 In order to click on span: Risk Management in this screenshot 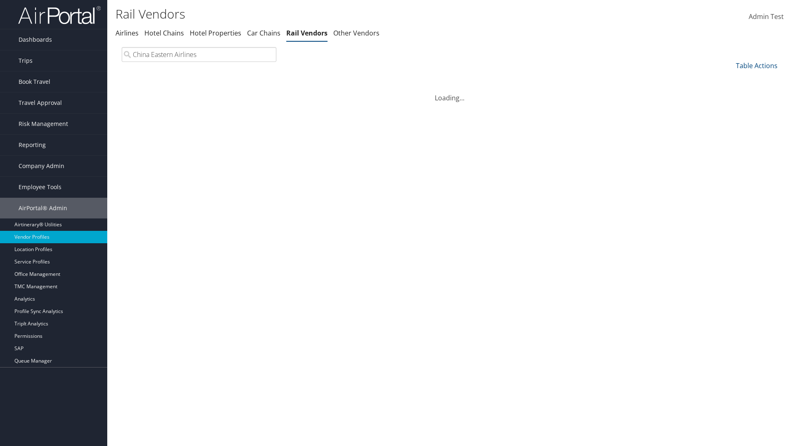, I will do `click(43, 124)`.